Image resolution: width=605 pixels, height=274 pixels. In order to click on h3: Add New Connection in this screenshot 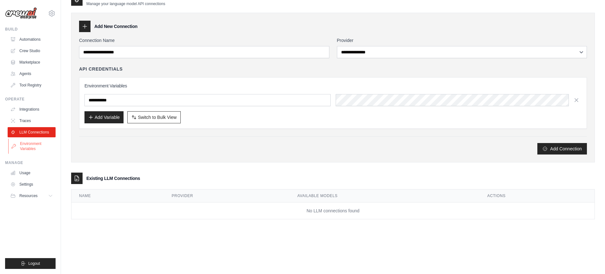, I will do `click(116, 26)`.